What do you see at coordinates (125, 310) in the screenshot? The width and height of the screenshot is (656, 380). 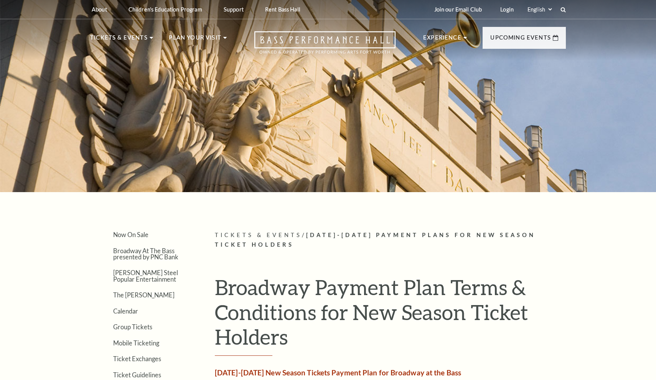 I see `a: Calendar` at bounding box center [125, 310].